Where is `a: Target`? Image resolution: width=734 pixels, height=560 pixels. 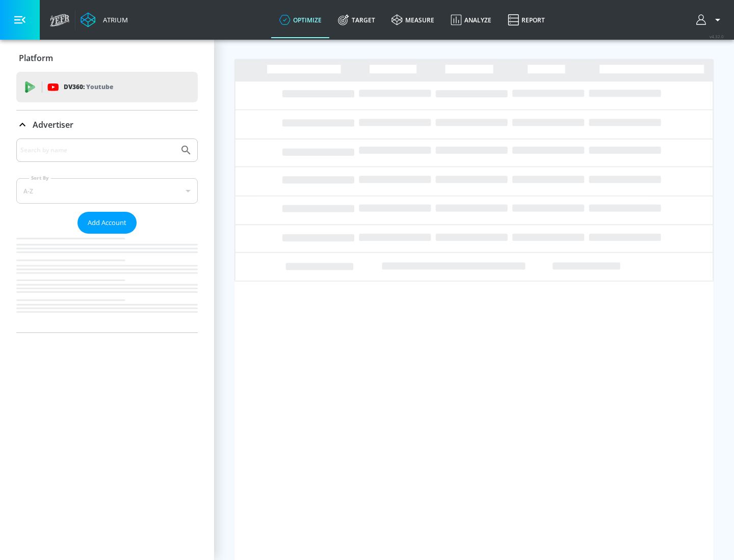
a: Target is located at coordinates (357, 19).